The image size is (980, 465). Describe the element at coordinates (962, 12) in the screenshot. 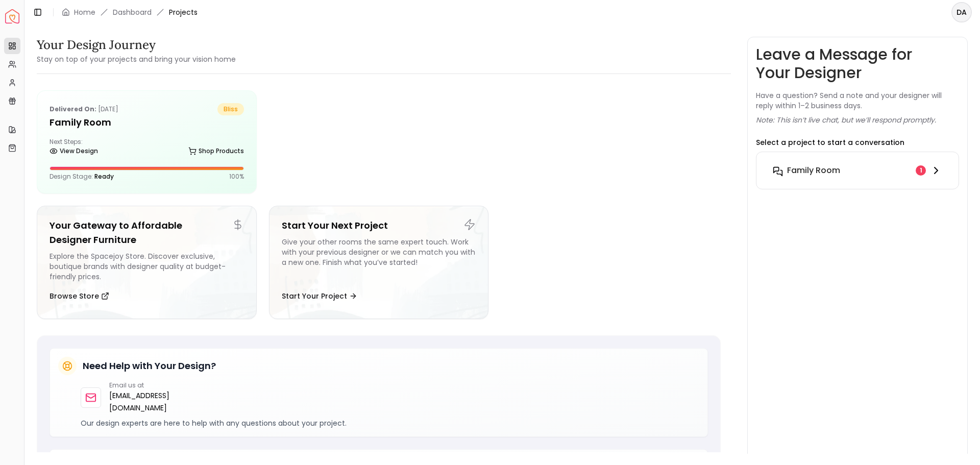

I see `button: DA` at that location.